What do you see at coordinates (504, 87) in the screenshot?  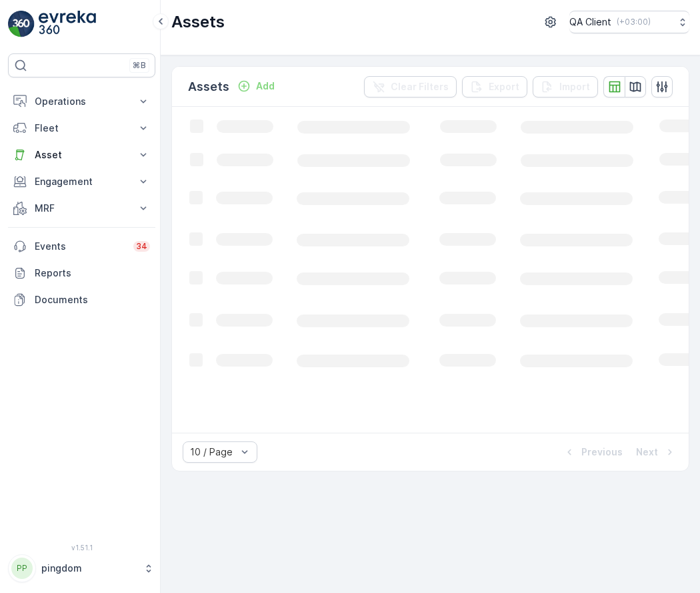 I see `p: Export` at bounding box center [504, 87].